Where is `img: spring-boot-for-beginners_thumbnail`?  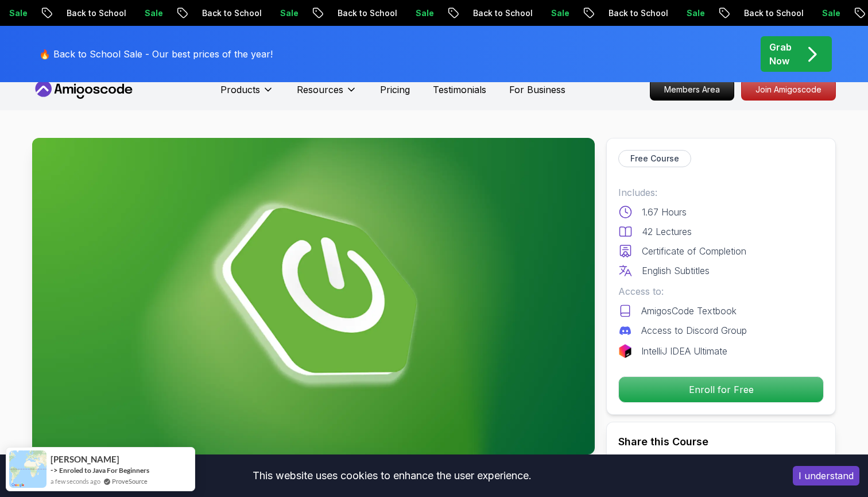
img: spring-boot-for-beginners_thumbnail is located at coordinates (313, 295).